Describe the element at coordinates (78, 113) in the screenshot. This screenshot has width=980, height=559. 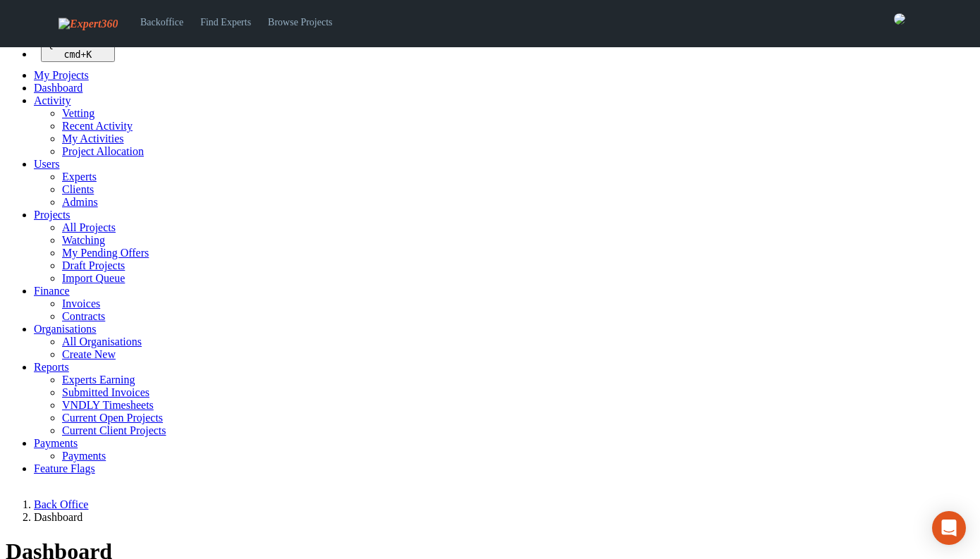
I see `a: Vetting` at that location.